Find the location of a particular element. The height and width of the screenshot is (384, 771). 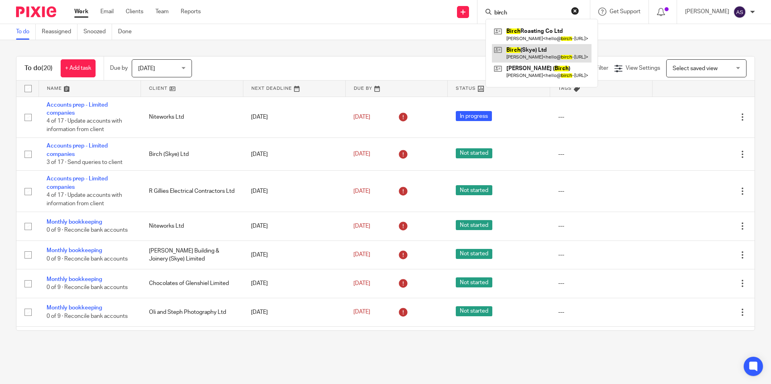

a: + Add task is located at coordinates (78, 68).